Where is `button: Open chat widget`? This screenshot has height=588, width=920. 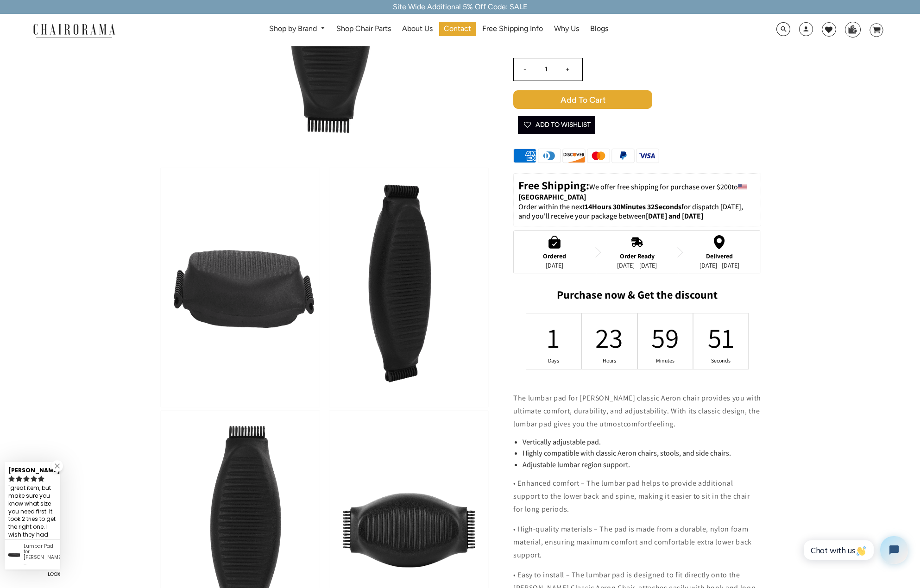 button: Open chat widget is located at coordinates (101, 22).